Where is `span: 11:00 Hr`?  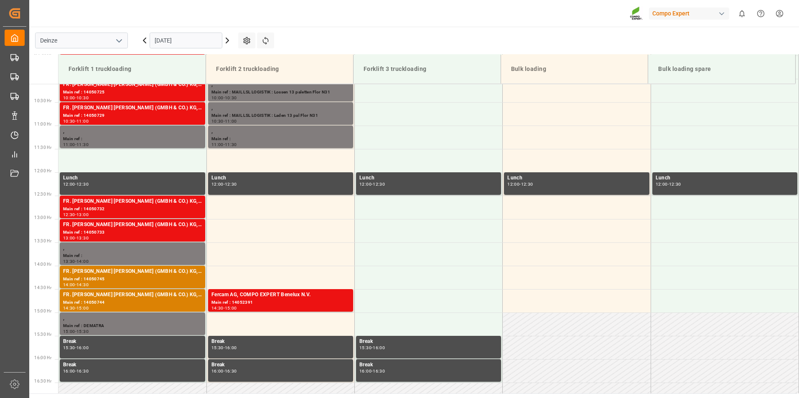 span: 11:00 Hr is located at coordinates (43, 124).